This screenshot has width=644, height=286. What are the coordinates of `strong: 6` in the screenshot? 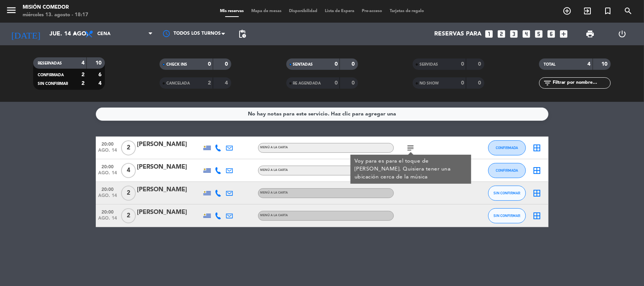 It's located at (101, 75).